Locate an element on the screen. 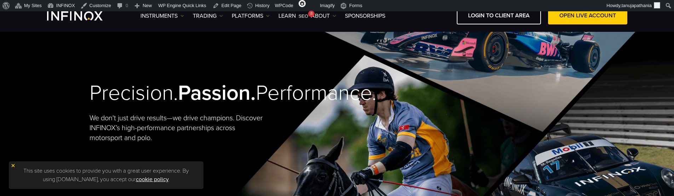 The image size is (674, 196). a: SPONSORSHIPS is located at coordinates (365, 16).